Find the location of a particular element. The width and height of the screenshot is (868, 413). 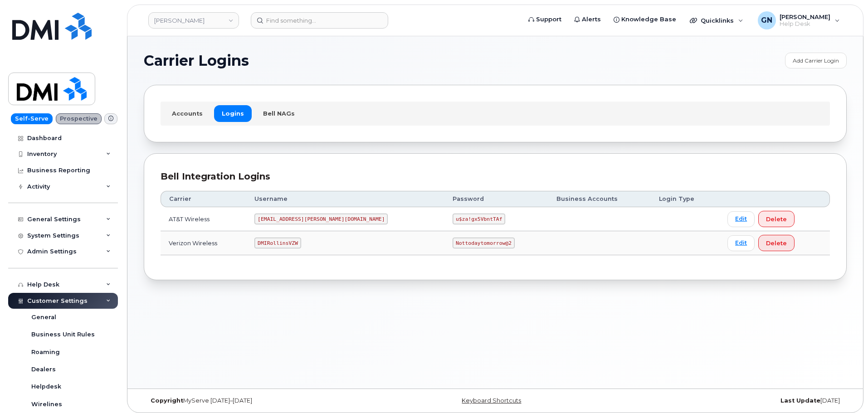

td: AT&T Wireless is located at coordinates (203, 219).